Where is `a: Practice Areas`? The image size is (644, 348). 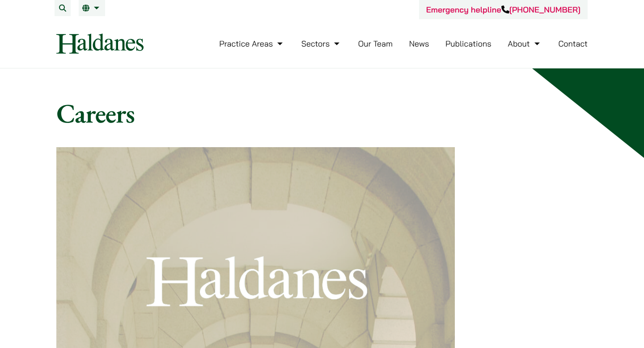 a: Practice Areas is located at coordinates (252, 44).